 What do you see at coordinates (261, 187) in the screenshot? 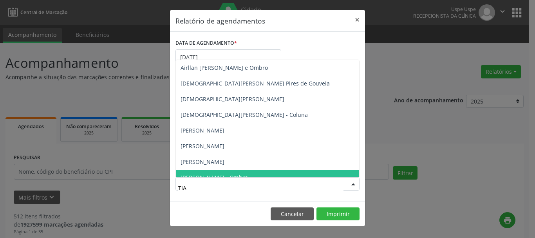
I see `input: Selecione um profissional` at bounding box center [261, 187].